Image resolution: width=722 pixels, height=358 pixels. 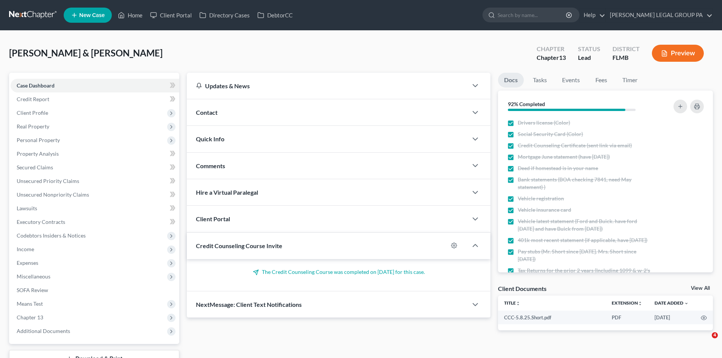 What do you see at coordinates (32, 113) in the screenshot?
I see `span: Client Profile` at bounding box center [32, 113].